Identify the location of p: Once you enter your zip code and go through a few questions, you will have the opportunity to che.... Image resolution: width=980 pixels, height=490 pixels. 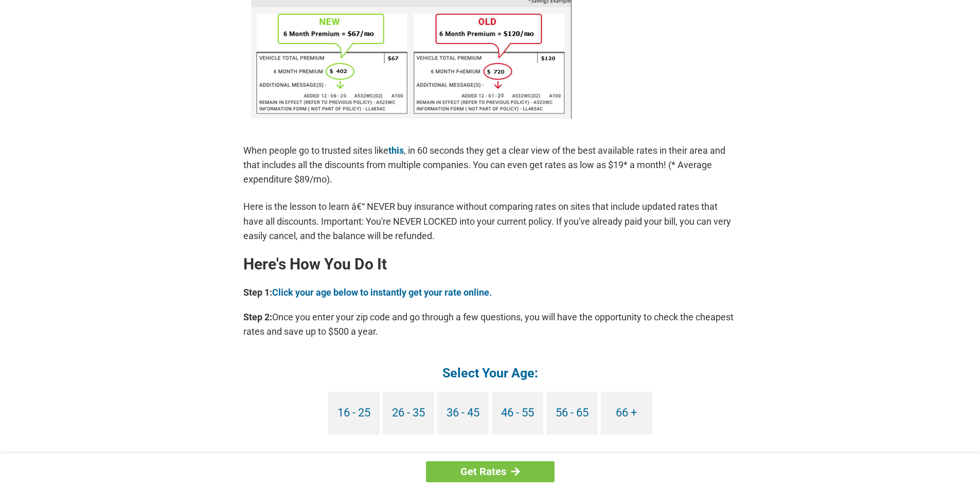
(490, 325).